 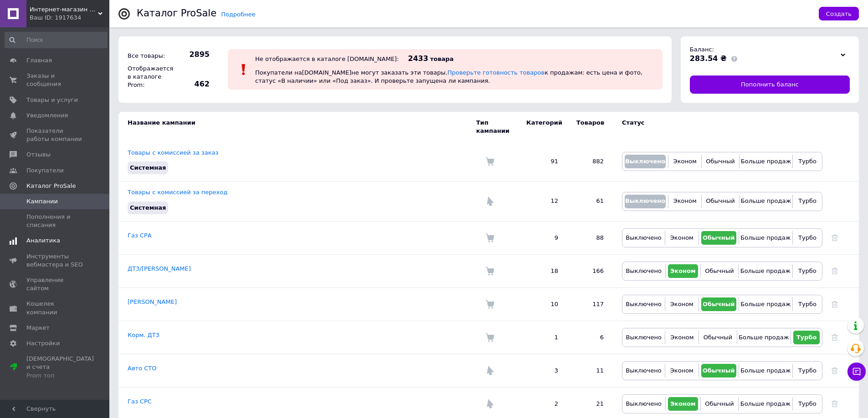 What do you see at coordinates (542, 304) in the screenshot?
I see `td: 10` at bounding box center [542, 304].